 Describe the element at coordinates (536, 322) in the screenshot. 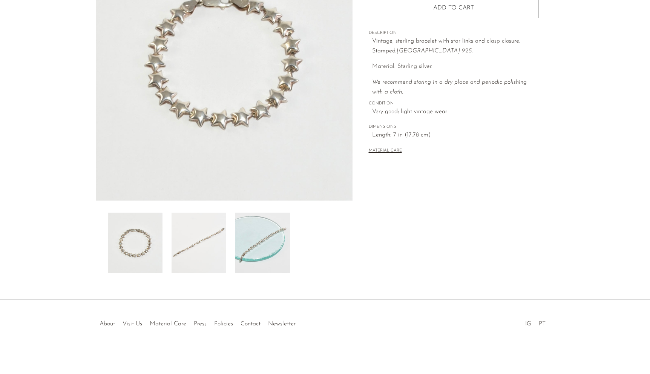

I see `ul: Social Medias` at that location.